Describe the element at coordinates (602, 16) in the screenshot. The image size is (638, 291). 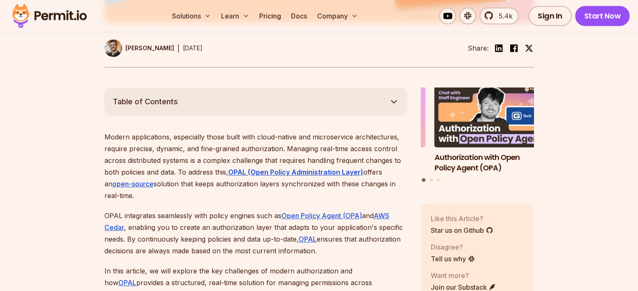
I see `a: Start Now` at that location.